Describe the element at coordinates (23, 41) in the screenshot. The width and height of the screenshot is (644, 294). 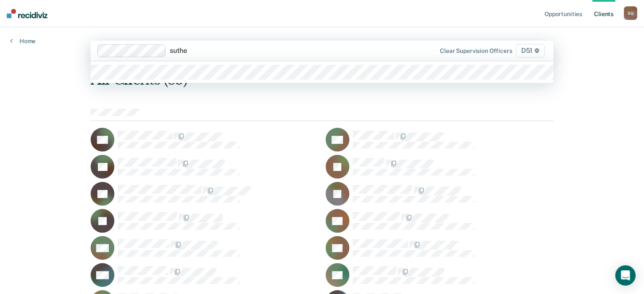
I see `a: Home` at that location.